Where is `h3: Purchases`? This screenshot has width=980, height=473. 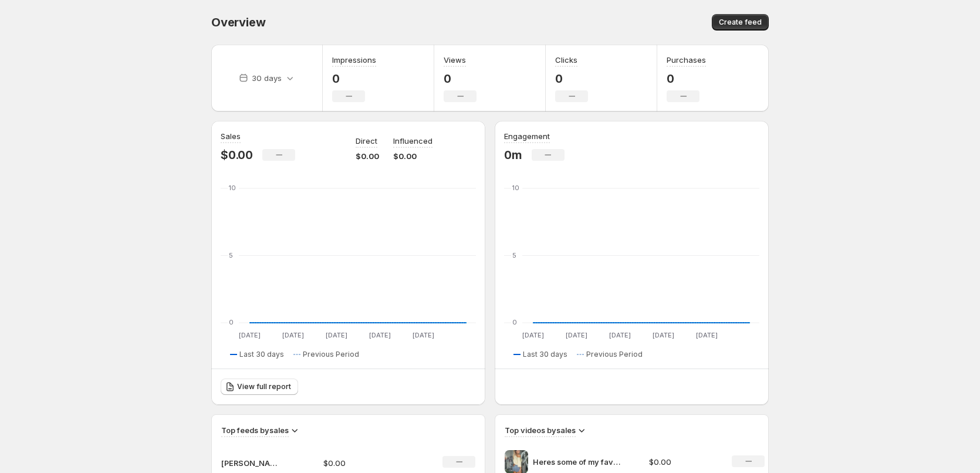
h3: Purchases is located at coordinates (686, 60).